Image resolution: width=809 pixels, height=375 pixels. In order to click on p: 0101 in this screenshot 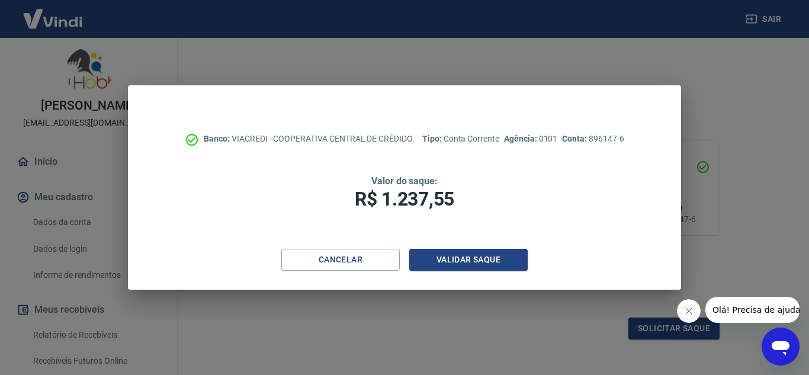, I will do `click(531, 139)`.